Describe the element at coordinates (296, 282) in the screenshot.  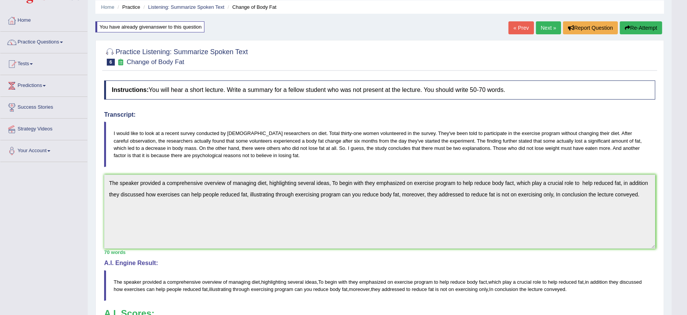
I see `span: several` at that location.